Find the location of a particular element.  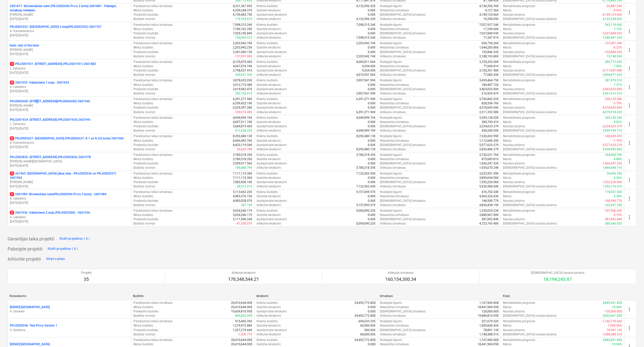

p: 3,691,012.51€ is located at coordinates (612, 94).